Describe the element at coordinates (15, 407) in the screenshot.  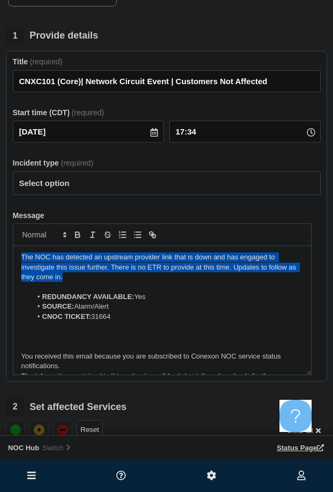
I see `span: 2` at that location.